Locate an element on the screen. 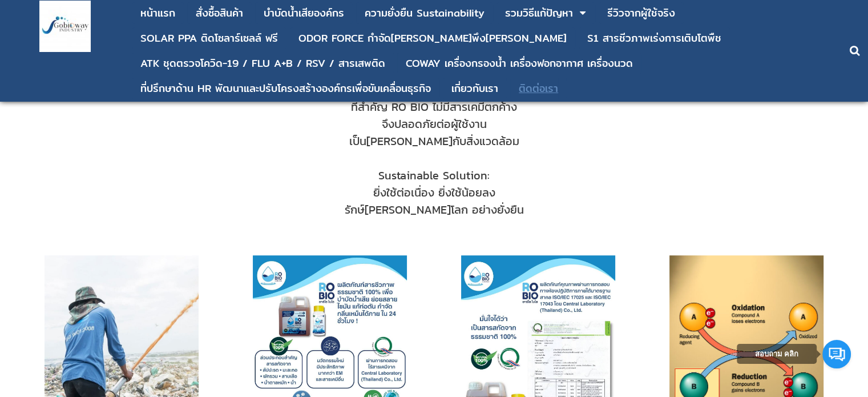 The height and width of the screenshot is (397, 868). div: COWAY เครื่องกรองน้ำ เครื่องฟอกอากาศ เครื่องนวด is located at coordinates (520, 64).